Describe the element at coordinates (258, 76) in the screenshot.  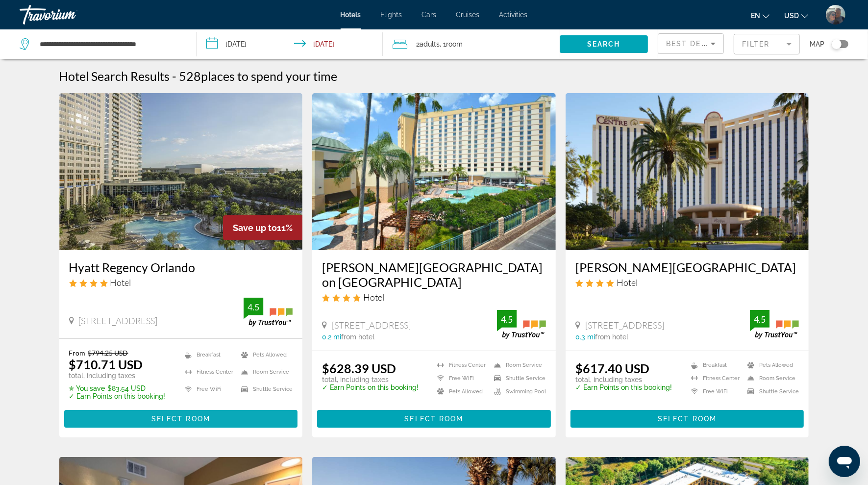
I see `h2: 528` at that location.